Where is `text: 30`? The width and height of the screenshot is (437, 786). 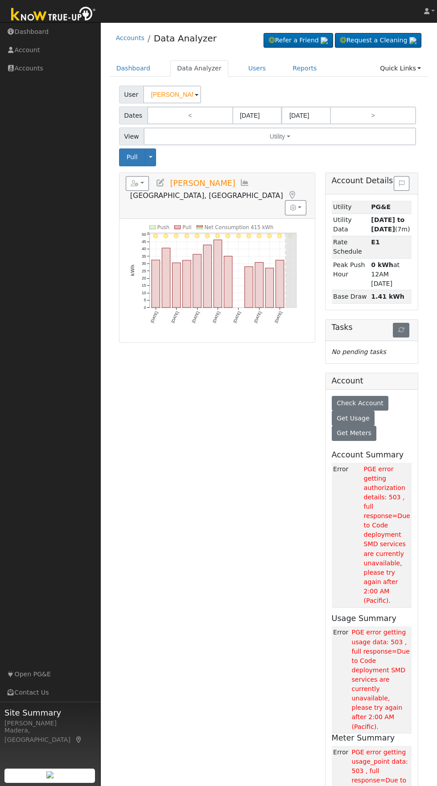
text: 30 is located at coordinates (144, 263).